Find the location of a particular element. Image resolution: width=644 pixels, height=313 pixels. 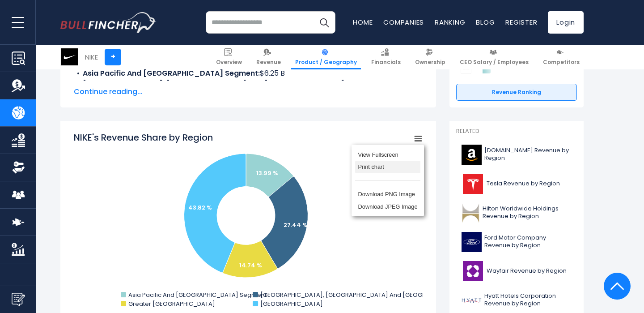

li: View Fullscreen is located at coordinates (388, 154).